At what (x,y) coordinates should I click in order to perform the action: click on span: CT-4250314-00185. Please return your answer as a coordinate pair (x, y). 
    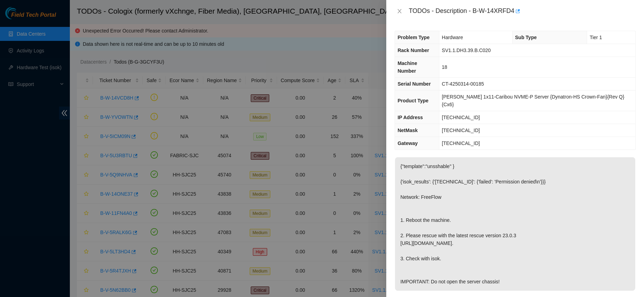
    Looking at the image, I should click on (463, 84).